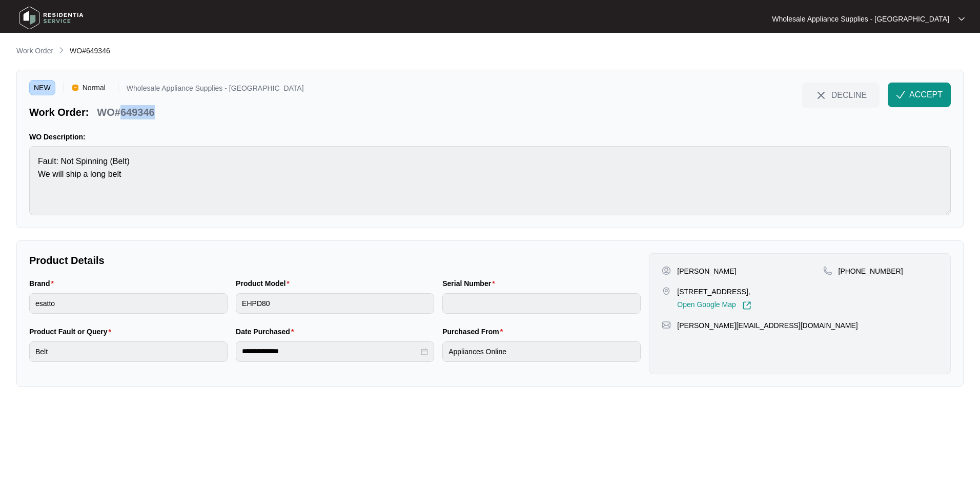  What do you see at coordinates (541, 352) in the screenshot?
I see `input: Purchased From` at bounding box center [541, 352].